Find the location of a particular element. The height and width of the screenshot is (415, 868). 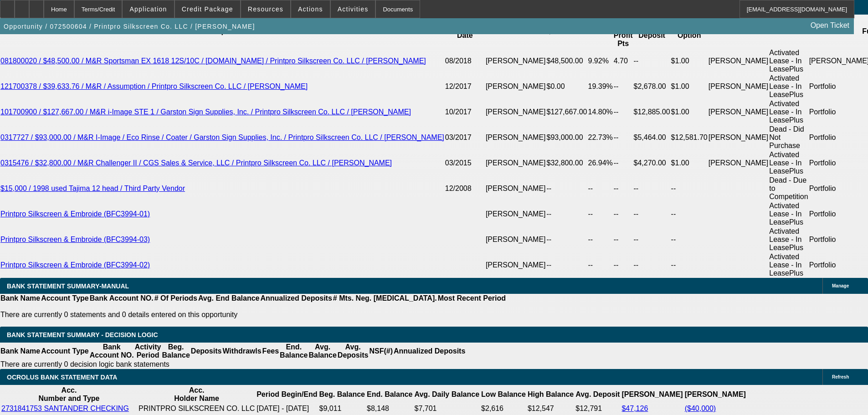

th: Avg. Deposits is located at coordinates (353, 352).